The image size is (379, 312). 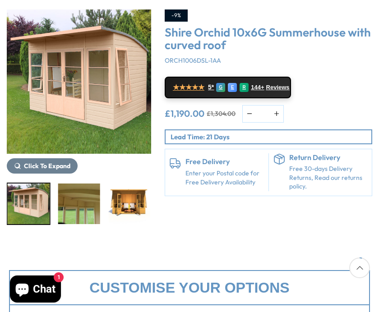 I want to click on span: Click To Expand, so click(x=47, y=166).